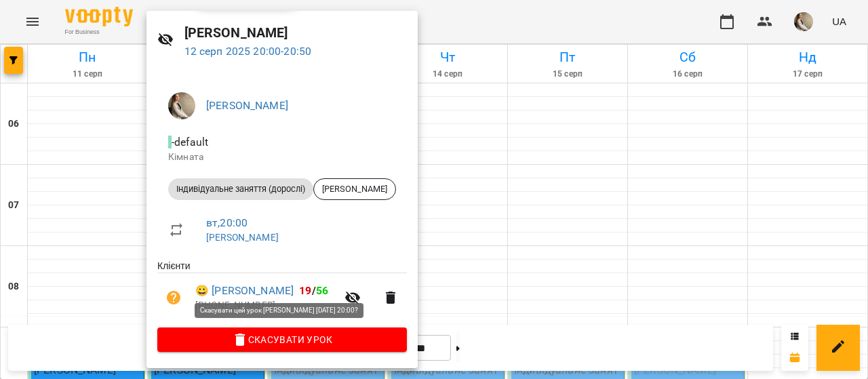  Describe the element at coordinates (283, 293) in the screenshot. I see `ul: Клієнти` at that location.